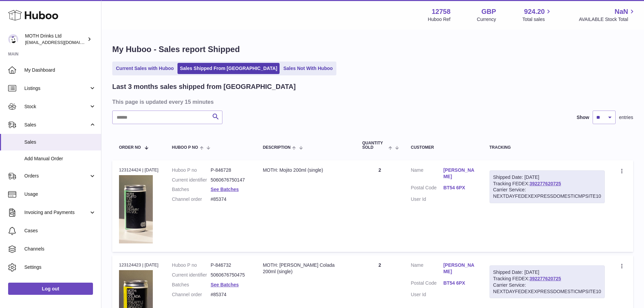 The width and height of the screenshot is (644, 308). Describe the element at coordinates (305, 170) in the screenshot. I see `div: MOTH: Mojito 200ml (single)` at that location.